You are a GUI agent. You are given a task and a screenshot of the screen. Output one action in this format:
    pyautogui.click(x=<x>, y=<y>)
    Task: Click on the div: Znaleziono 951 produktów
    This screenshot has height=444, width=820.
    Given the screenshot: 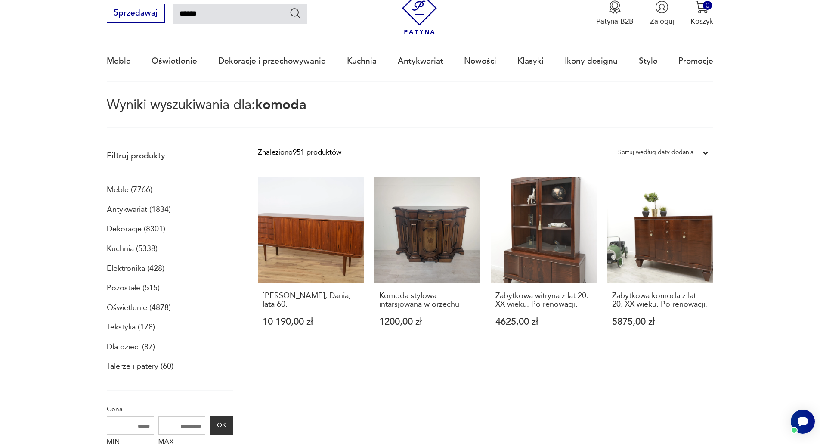 What is the action you would take?
    pyautogui.click(x=300, y=152)
    